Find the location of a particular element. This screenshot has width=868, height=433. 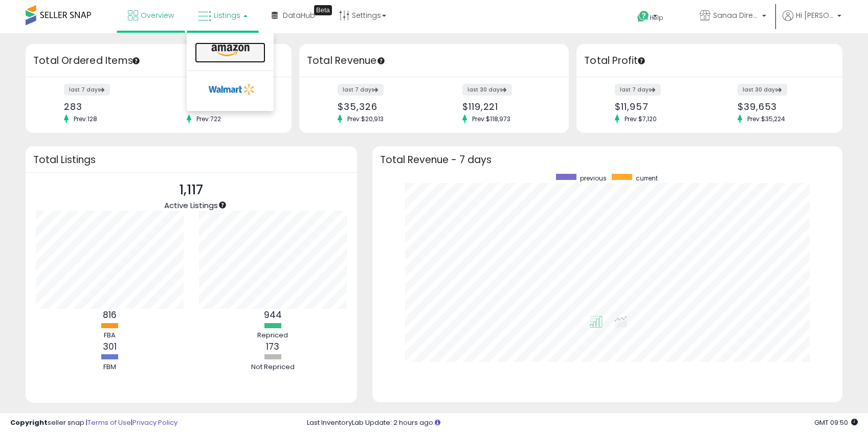

b: 301 is located at coordinates (109, 347).